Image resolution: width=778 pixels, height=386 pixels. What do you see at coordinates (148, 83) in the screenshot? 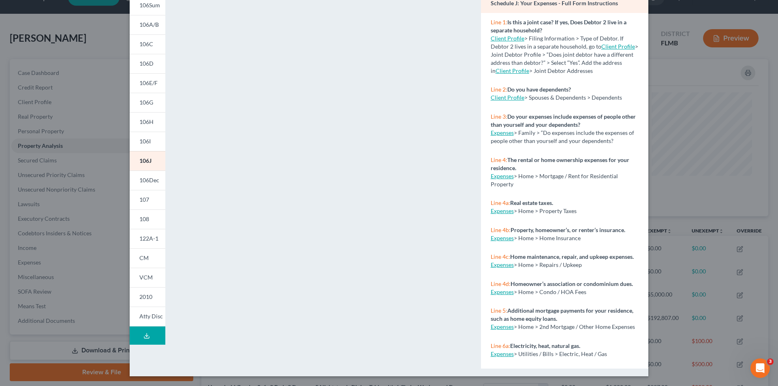
I see `span: 106E/F` at bounding box center [148, 83].